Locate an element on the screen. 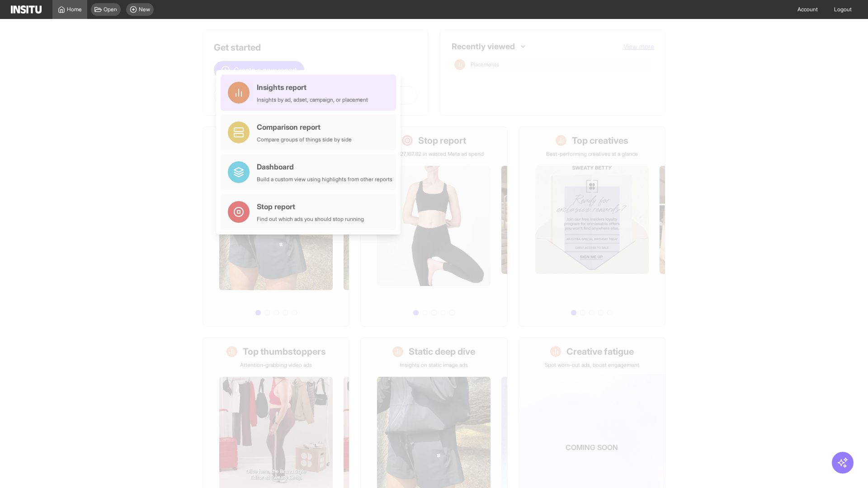  div: Stop report is located at coordinates (310, 206).